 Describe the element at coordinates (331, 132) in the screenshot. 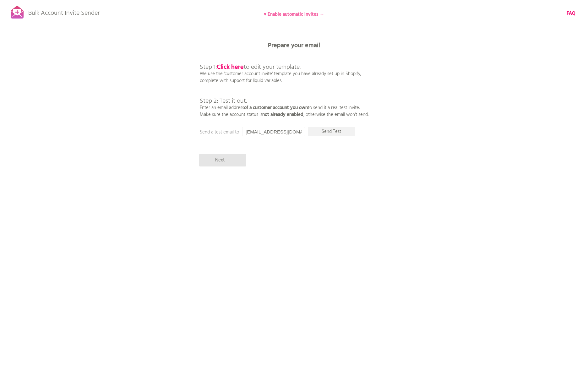

I see `p: Send Test` at that location.